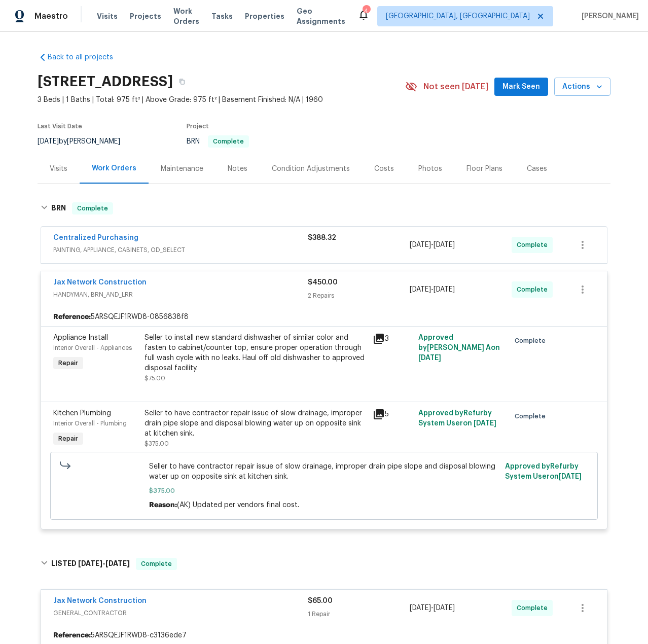 The image size is (648, 644). What do you see at coordinates (324, 472) in the screenshot?
I see `span: Seller to have contractor repair issue of slow drainage, improper drain pipe slope and disposal b...` at bounding box center [324, 472].